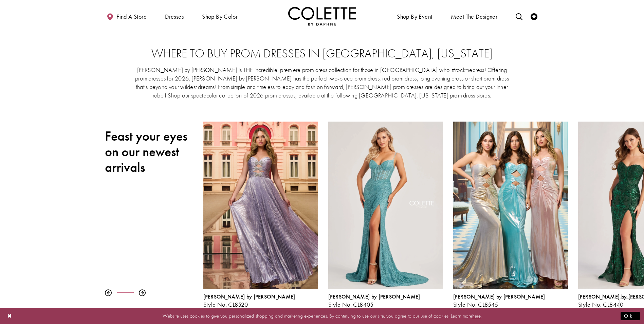  What do you see at coordinates (474, 16) in the screenshot?
I see `a: Meet the designer` at bounding box center [474, 16].